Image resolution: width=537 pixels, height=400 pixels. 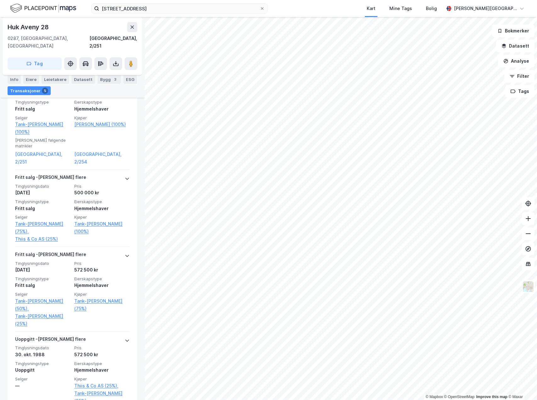 I want to click on div: Datasett, so click(x=83, y=79).